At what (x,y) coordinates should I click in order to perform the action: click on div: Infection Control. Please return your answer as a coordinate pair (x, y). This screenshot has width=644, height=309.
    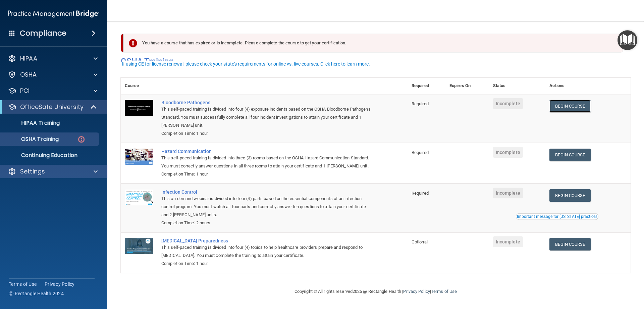
    Looking at the image, I should click on (268, 191).